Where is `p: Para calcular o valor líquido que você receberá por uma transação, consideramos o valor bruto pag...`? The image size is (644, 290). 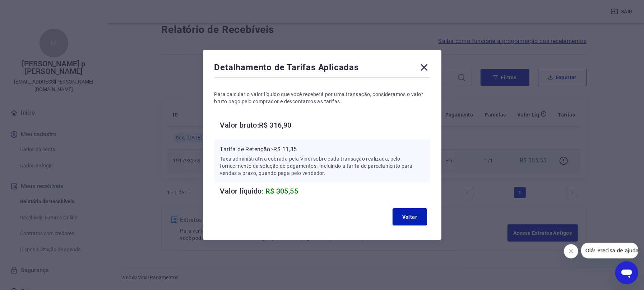
p: Para calcular o valor líquido que você receberá por uma transação, consideramos o valor bruto pag... is located at coordinates (322, 98).